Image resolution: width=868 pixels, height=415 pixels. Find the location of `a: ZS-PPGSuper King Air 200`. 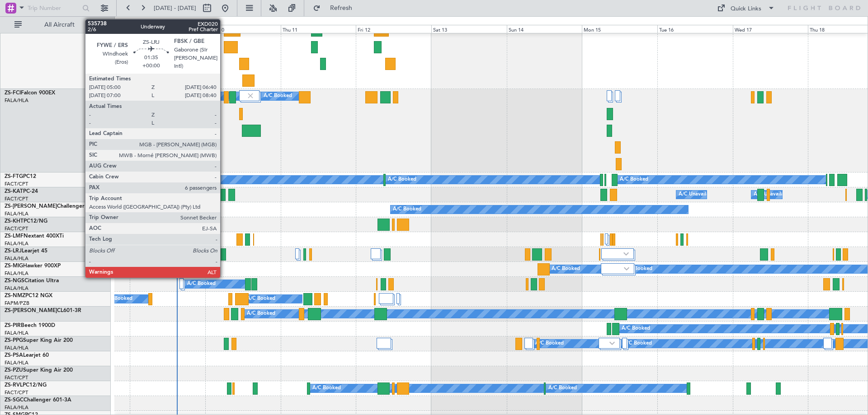

a: ZS-PPGSuper King Air 200 is located at coordinates (38, 340).